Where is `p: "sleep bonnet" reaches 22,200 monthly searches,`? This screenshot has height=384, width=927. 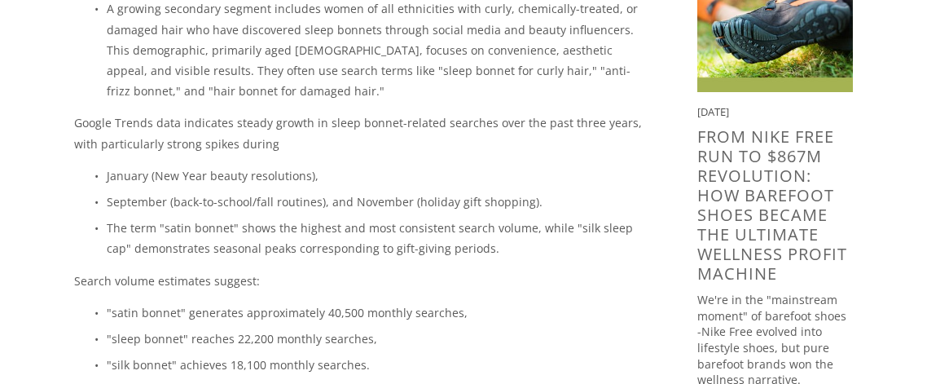
p: "sleep bonnet" reaches 22,200 monthly searches, is located at coordinates (376, 338).